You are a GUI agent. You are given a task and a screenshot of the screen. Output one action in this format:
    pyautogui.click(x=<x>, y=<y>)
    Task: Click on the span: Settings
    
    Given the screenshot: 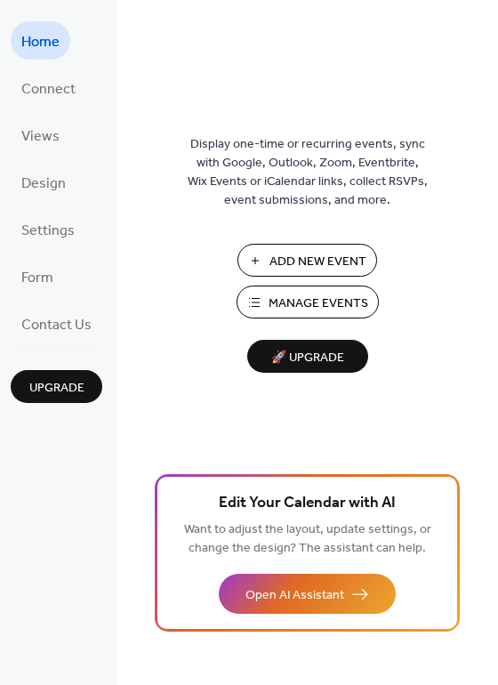 What is the action you would take?
    pyautogui.click(x=48, y=230)
    